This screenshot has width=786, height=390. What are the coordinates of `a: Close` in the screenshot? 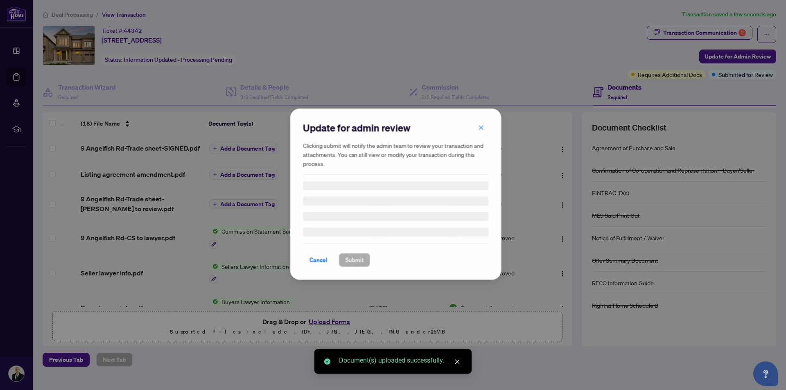 It's located at (457, 362).